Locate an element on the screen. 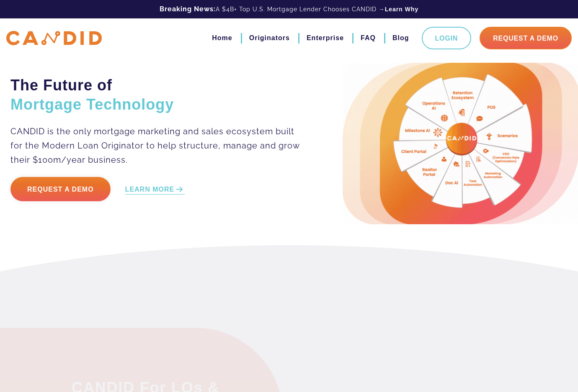 This screenshot has height=392, width=578. a: FAQ is located at coordinates (368, 38).